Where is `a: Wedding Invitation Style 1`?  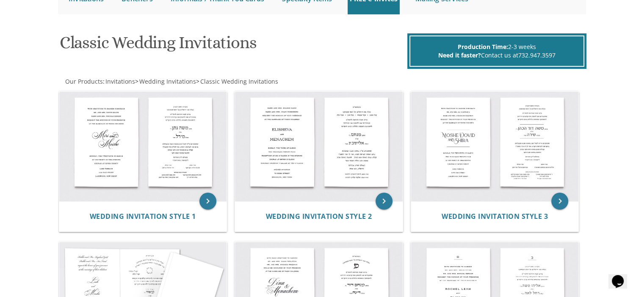
a: Wedding Invitation Style 1 is located at coordinates (143, 216).